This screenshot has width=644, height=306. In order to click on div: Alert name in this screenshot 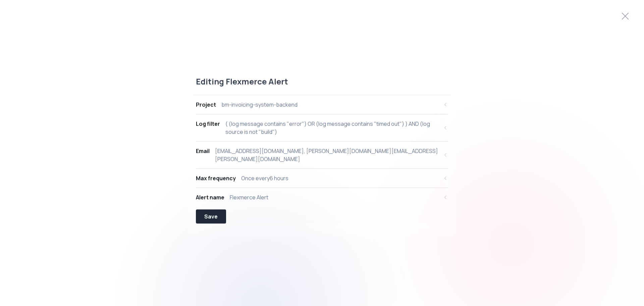, I will do `click(210, 197)`.